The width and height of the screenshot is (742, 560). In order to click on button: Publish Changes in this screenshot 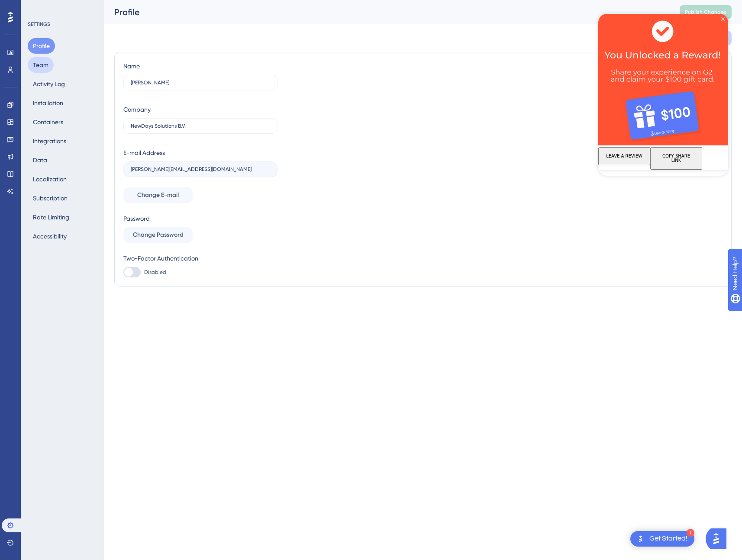, I will do `click(706, 12)`.